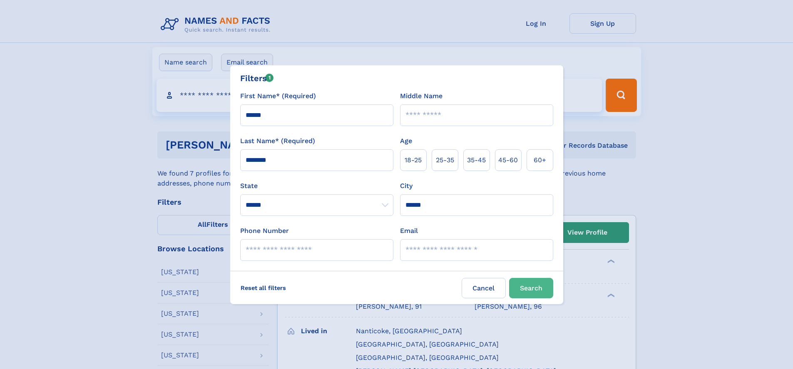 The height and width of the screenshot is (369, 793). What do you see at coordinates (406, 141) in the screenshot?
I see `label: Age` at bounding box center [406, 141].